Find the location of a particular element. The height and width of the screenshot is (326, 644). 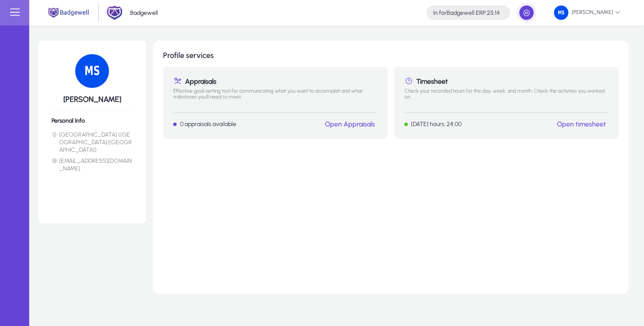

span: In for is located at coordinates (440, 13).